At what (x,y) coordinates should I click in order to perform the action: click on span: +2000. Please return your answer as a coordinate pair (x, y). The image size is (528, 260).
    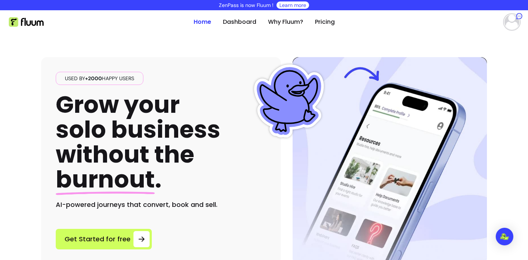
    Looking at the image, I should click on (94, 78).